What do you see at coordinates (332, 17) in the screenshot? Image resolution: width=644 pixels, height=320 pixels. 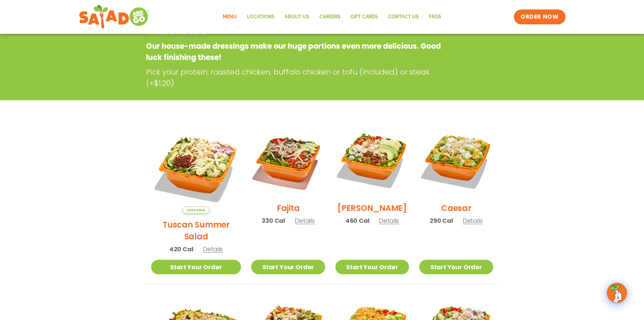 I see `nav: Menu` at bounding box center [332, 17].